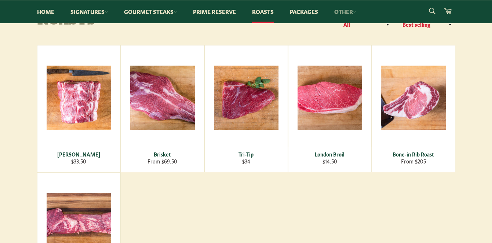  Describe the element at coordinates (163, 98) in the screenshot. I see `img: Brisket` at that location.